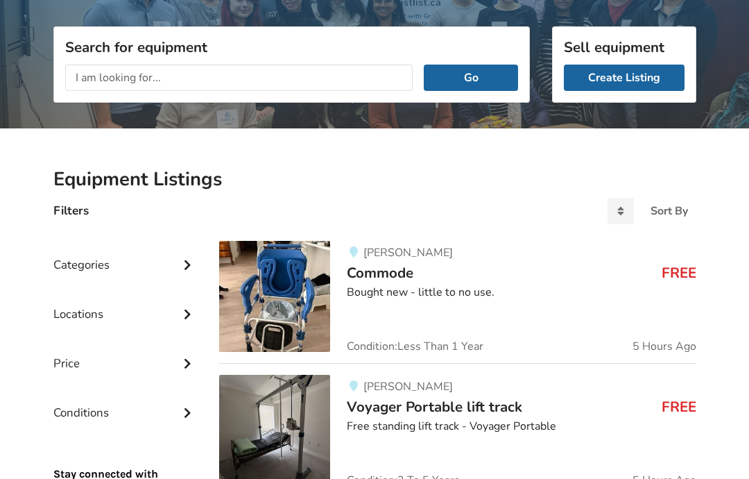  I want to click on div: Categories, so click(126, 254).